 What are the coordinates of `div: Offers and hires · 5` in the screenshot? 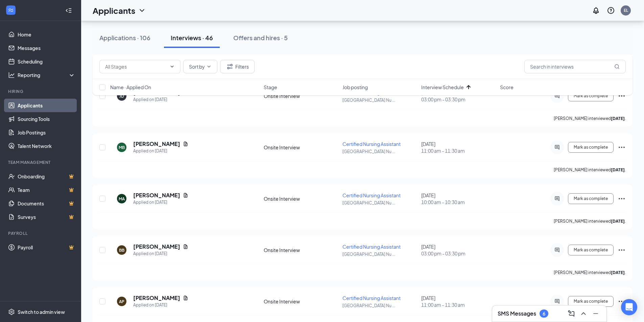 It's located at (260, 38).